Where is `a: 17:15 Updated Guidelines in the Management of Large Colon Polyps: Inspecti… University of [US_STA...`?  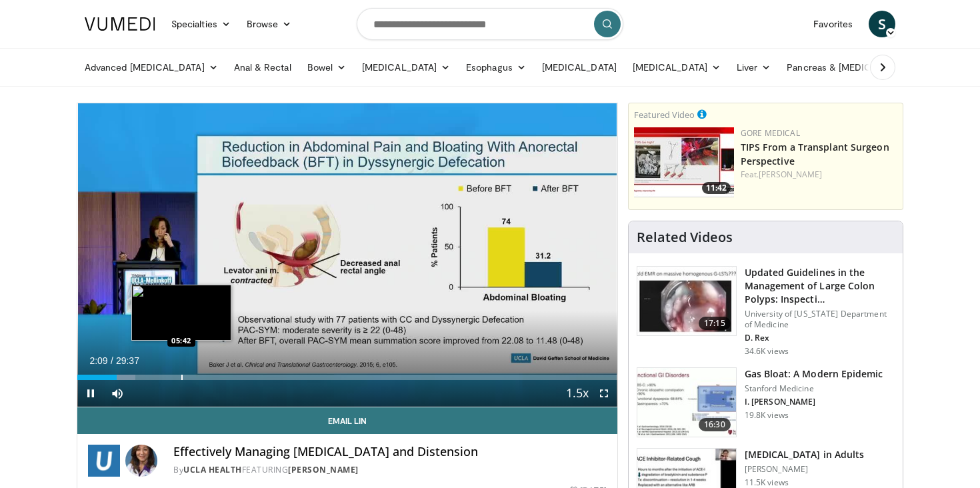 a: 17:15 Updated Guidelines in the Management of Large Colon Polyps: Inspecti… University of [US_STA... is located at coordinates (766, 312).